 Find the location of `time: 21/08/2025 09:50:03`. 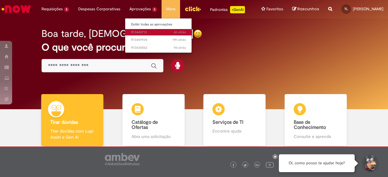

time: 21/08/2025 09:50:03 is located at coordinates (180, 48).